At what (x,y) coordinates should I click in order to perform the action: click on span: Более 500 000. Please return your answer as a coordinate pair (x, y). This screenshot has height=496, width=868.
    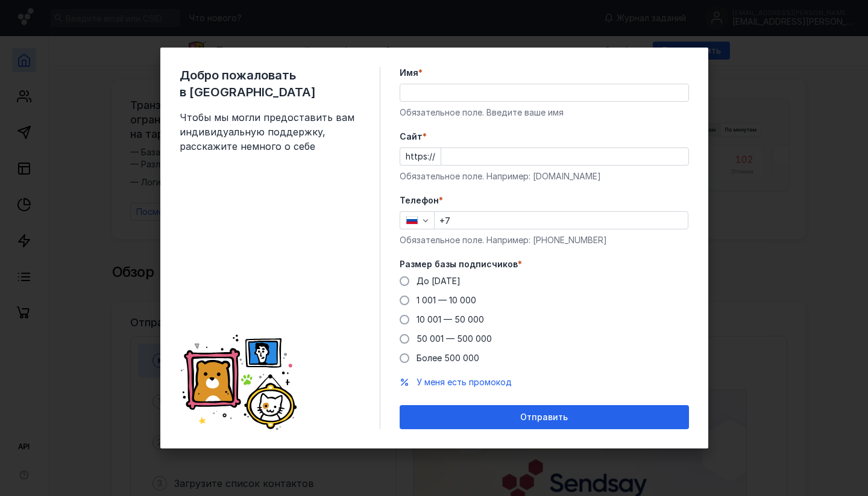
    Looking at the image, I should click on (448, 358).